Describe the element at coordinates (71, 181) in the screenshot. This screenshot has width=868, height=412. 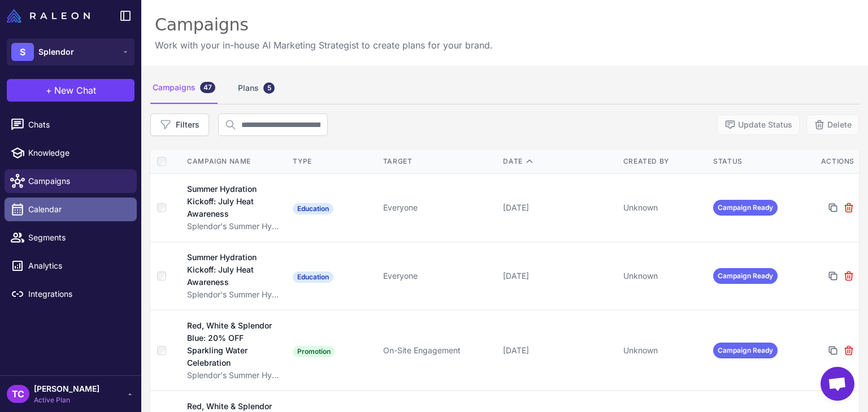
I see `a: Campaigns` at that location.